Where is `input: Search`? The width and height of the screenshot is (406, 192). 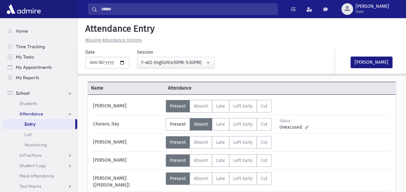
input: Search is located at coordinates (187, 9).